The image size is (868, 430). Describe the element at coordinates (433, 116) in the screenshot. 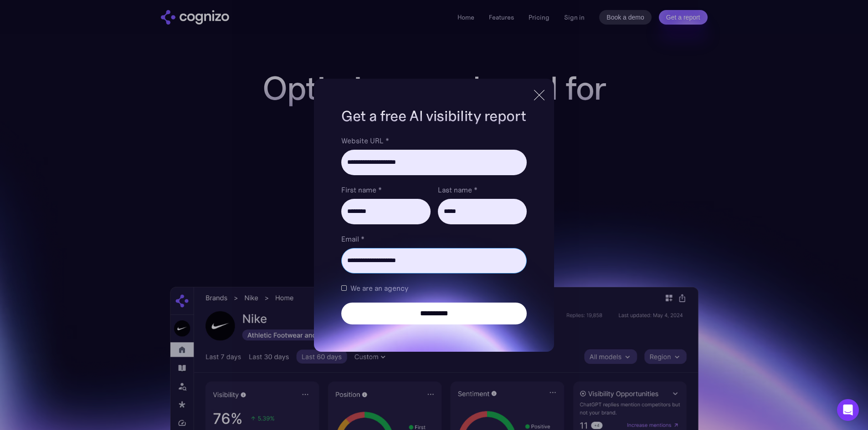

I see `h1: Get a free AI visibility report` at that location.